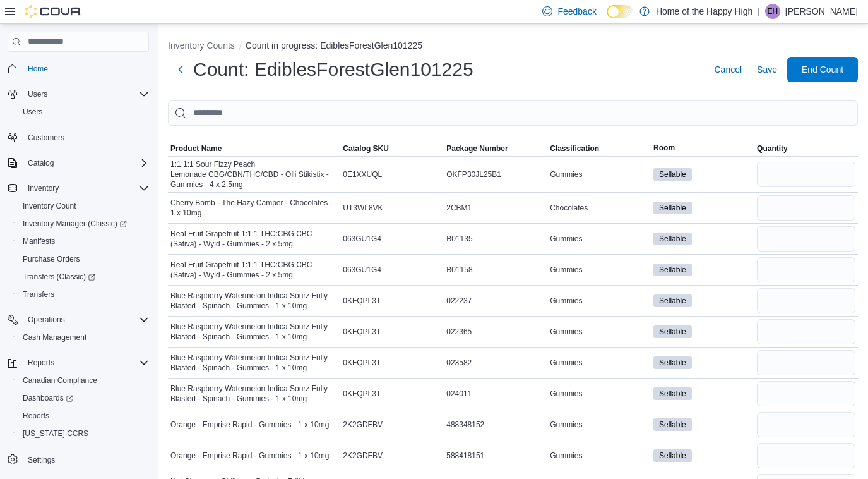 The width and height of the screenshot is (868, 479). Describe the element at coordinates (249, 425) in the screenshot. I see `span: Orange - Emprise Rapid - Gummies - 1 x 10mg` at that location.